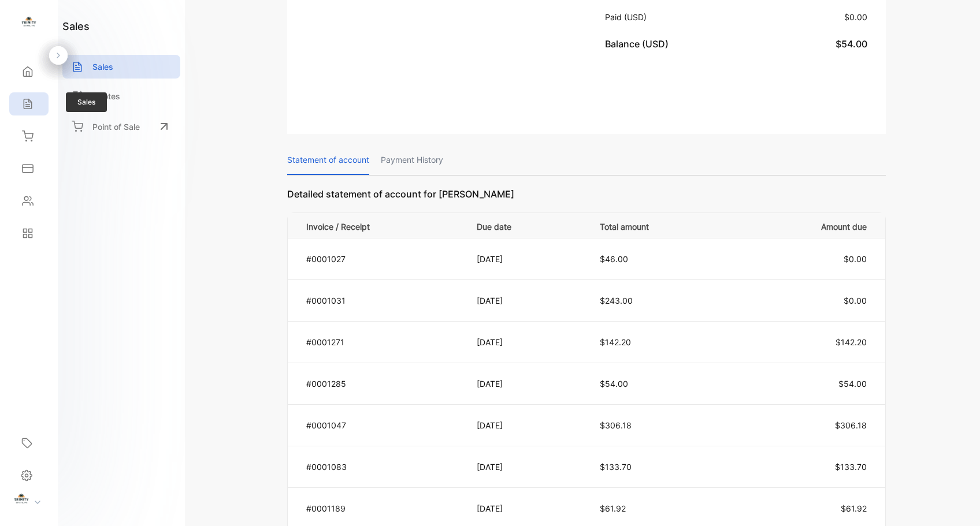 This screenshot has height=526, width=980. I want to click on span: Sales, so click(86, 103).